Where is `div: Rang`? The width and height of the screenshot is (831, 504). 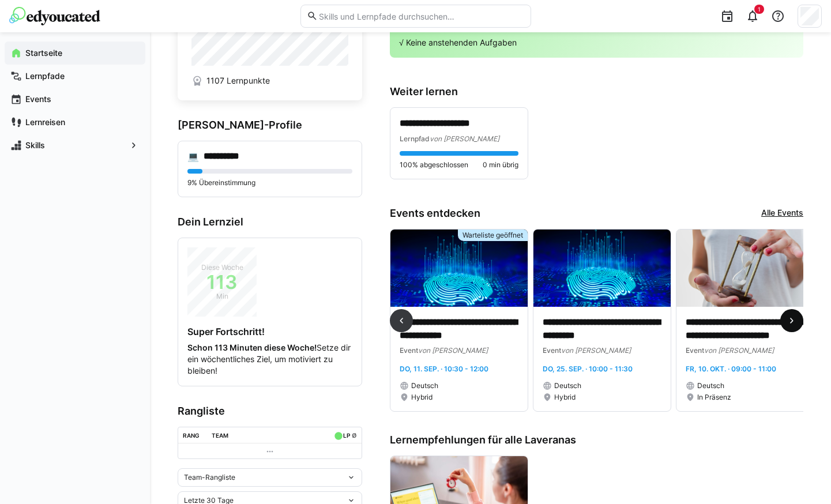
div: Rang is located at coordinates (191, 435).